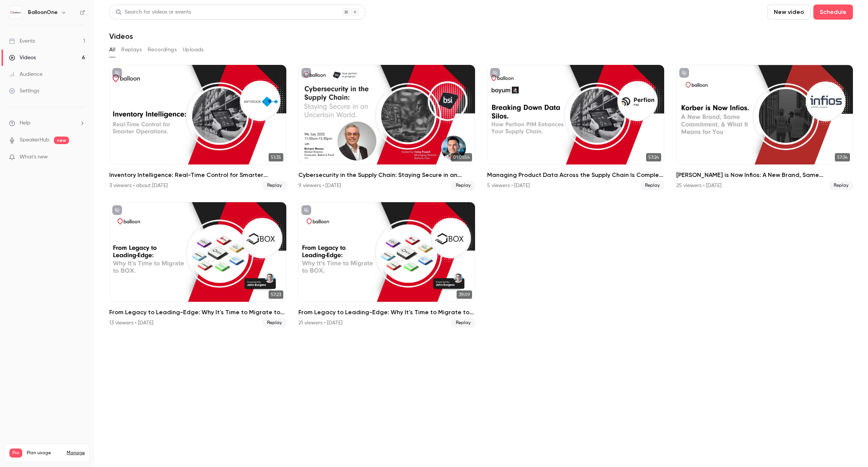 The width and height of the screenshot is (868, 467). What do you see at coordinates (132, 50) in the screenshot?
I see `button: Replays` at bounding box center [132, 50].